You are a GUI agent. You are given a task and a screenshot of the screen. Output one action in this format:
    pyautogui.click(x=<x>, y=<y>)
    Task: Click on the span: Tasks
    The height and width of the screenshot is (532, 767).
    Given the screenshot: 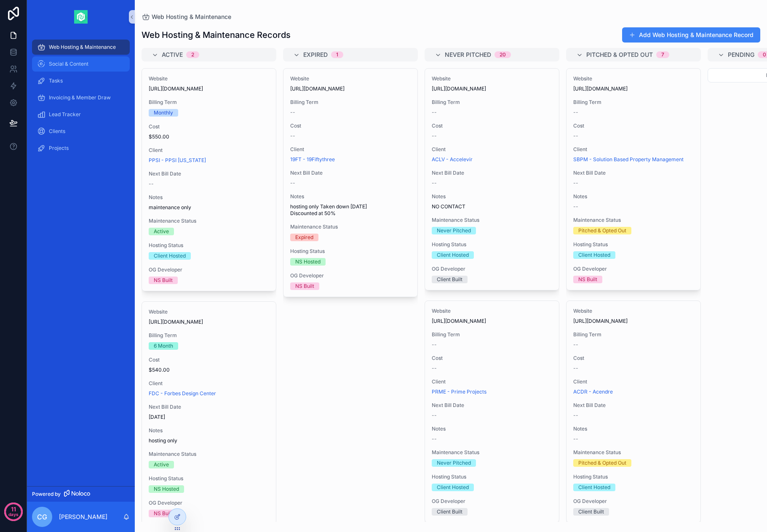 What is the action you would take?
    pyautogui.click(x=56, y=80)
    